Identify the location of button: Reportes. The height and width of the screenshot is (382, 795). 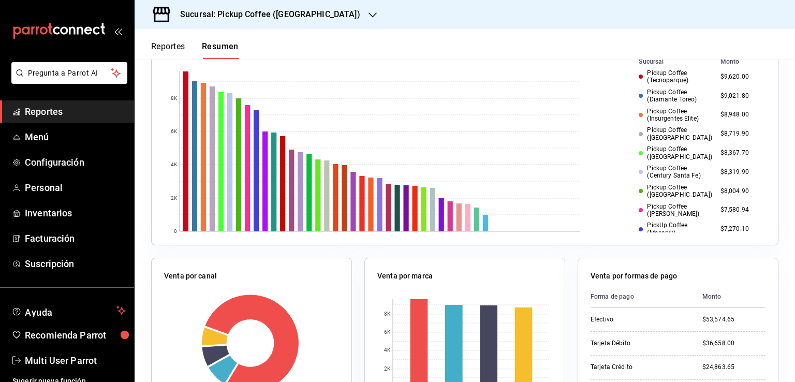
(168, 50).